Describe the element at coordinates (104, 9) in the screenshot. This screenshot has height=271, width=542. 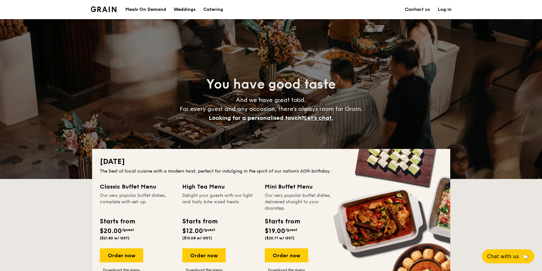
I see `a: Logotype` at that location.